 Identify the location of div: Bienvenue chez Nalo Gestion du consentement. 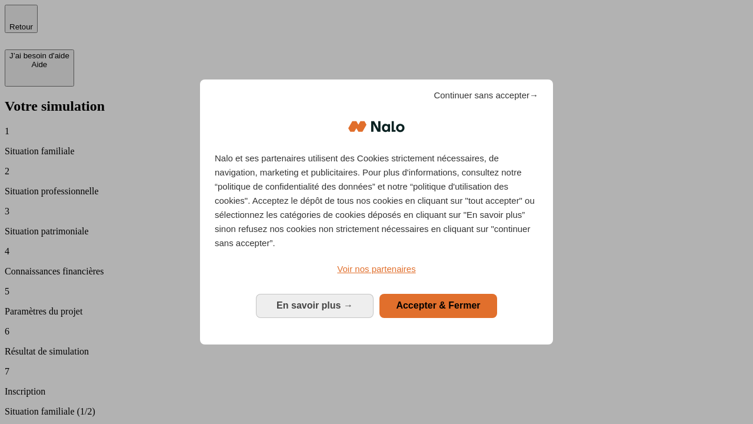
(377, 211).